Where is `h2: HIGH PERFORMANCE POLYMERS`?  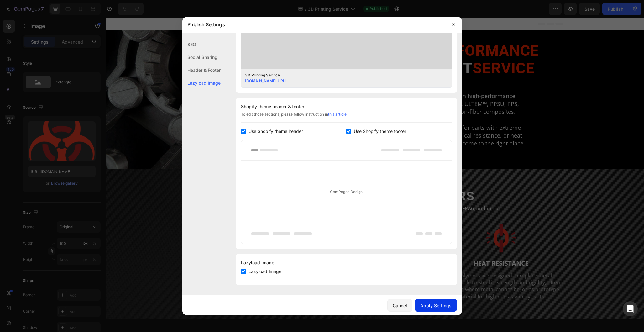 h2: HIGH PERFORMANCE POLYMERS is located at coordinates (269, 178).